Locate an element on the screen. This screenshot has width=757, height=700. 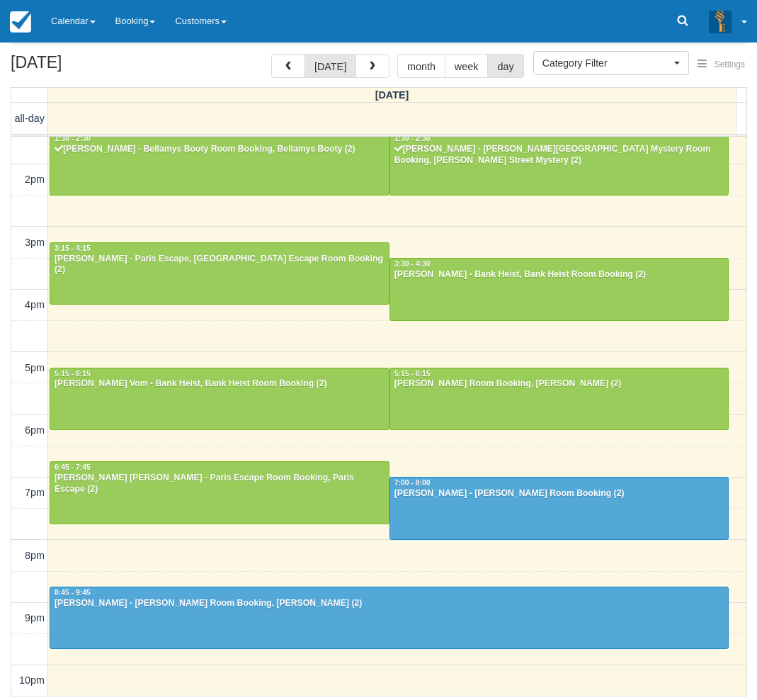
span: 5pm is located at coordinates (35, 368).